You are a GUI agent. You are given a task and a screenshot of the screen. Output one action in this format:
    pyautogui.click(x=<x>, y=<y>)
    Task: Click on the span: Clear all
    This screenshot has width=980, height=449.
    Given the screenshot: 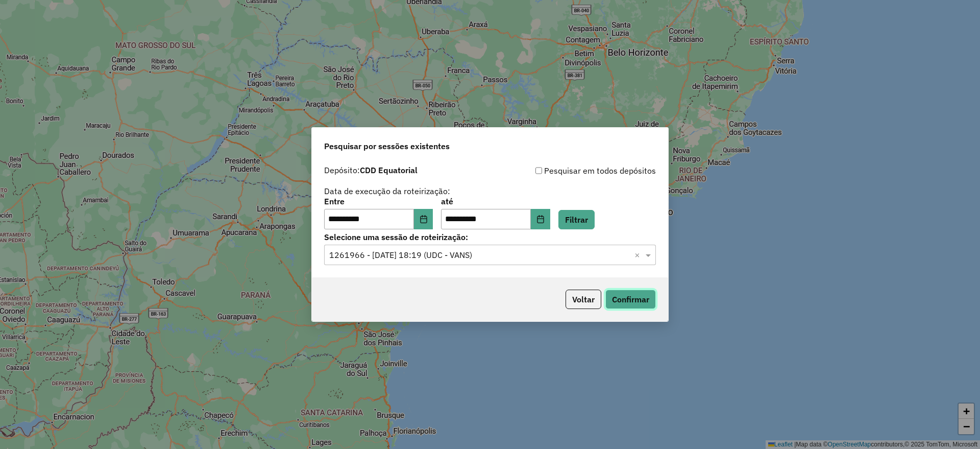 What is the action you would take?
    pyautogui.click(x=638, y=254)
    